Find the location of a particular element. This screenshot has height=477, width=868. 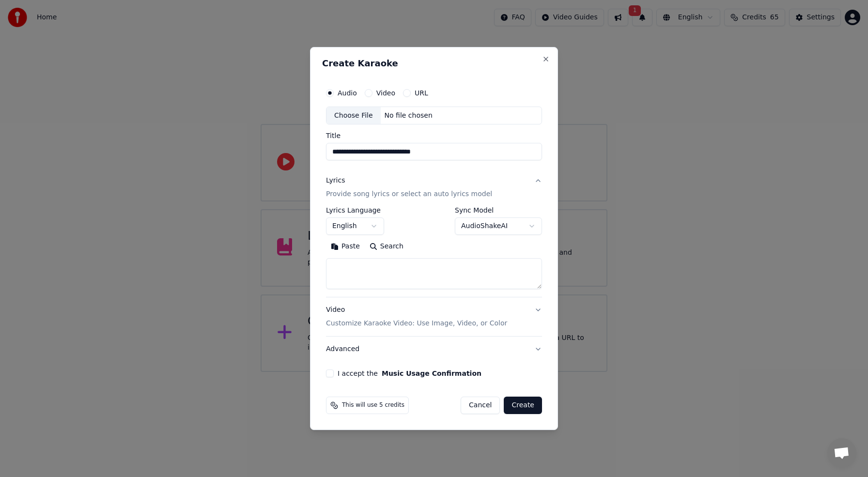

h2: Create Karaoke is located at coordinates (434, 63).